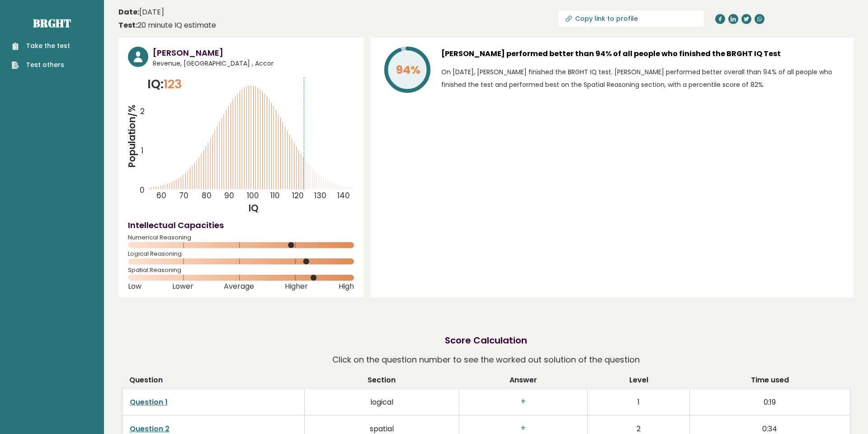 The width and height of the screenshot is (868, 434). What do you see at coordinates (253, 196) in the screenshot?
I see `tspan: 100` at bounding box center [253, 196].